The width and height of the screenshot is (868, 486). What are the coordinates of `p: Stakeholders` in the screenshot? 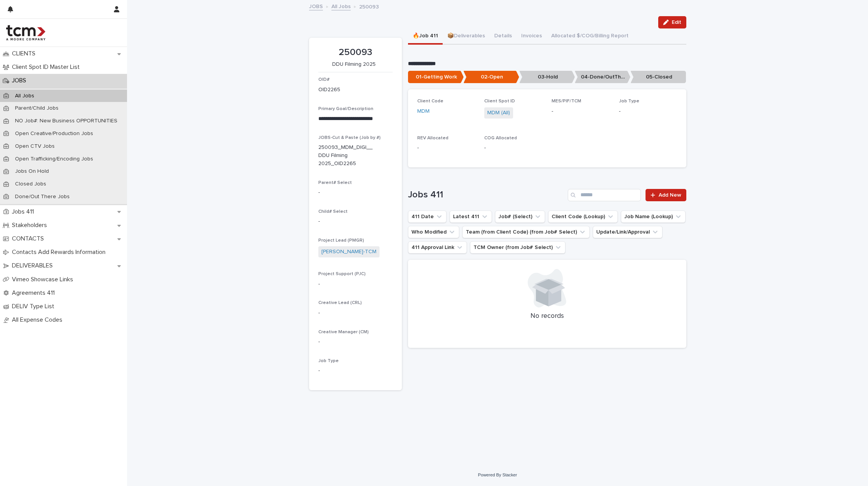 It's located at (31, 226).